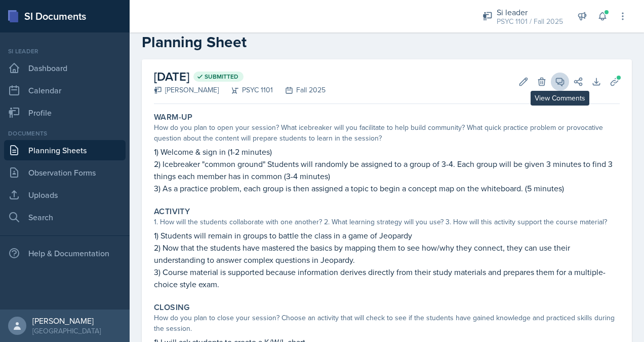 This screenshot has width=644, height=342. Describe the element at coordinates (387, 254) in the screenshot. I see `p: 2) Now that the students have mastered the basics by mapping them to see how/why they connect, th...` at that location.